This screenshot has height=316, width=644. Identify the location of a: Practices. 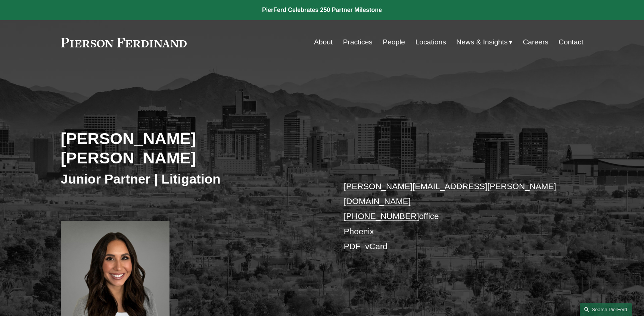
(358, 42).